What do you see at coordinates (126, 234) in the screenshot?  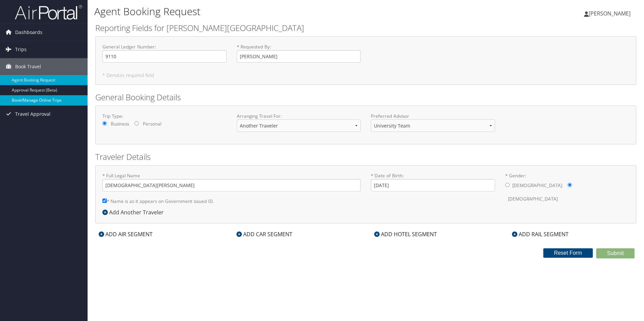 I see `div: ADD AIR SEGMENT` at bounding box center [126, 234].